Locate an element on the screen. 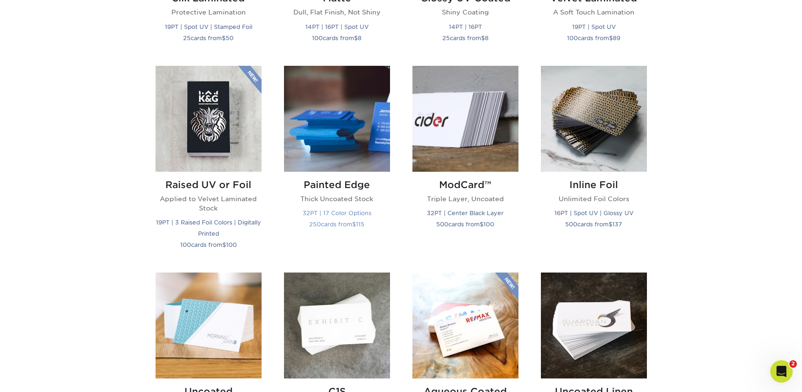  small: 14PT | 16PT is located at coordinates (465, 27).